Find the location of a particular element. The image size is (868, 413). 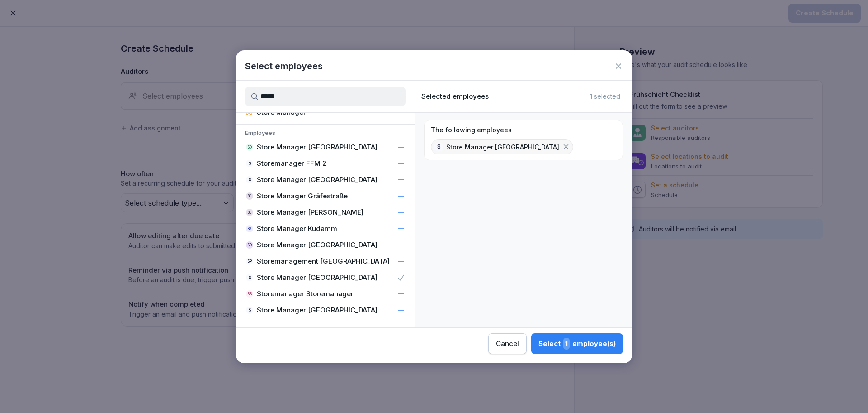

span: 1 is located at coordinates (566, 343).